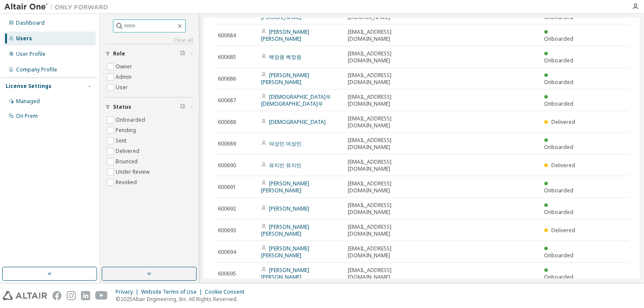 The height and width of the screenshot is (308, 644). What do you see at coordinates (227, 230) in the screenshot?
I see `span: 600693` at bounding box center [227, 230].